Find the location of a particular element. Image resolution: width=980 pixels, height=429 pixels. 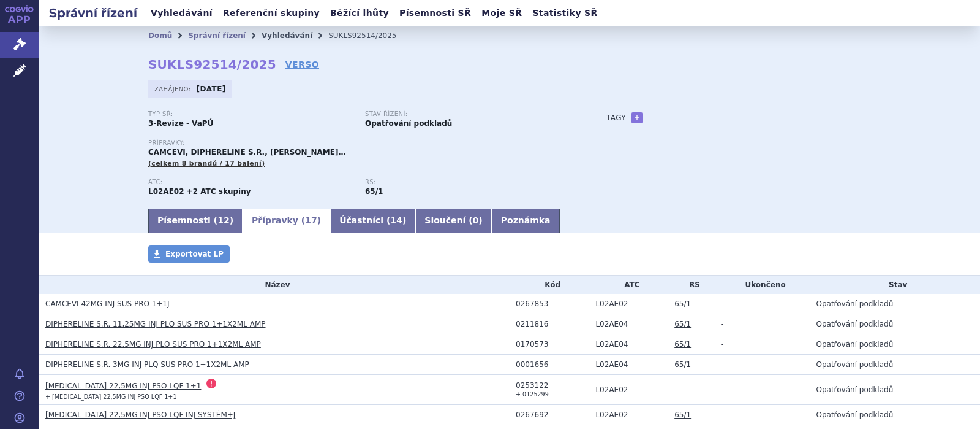

li: SUKLS92514/2025 is located at coordinates (370, 36).